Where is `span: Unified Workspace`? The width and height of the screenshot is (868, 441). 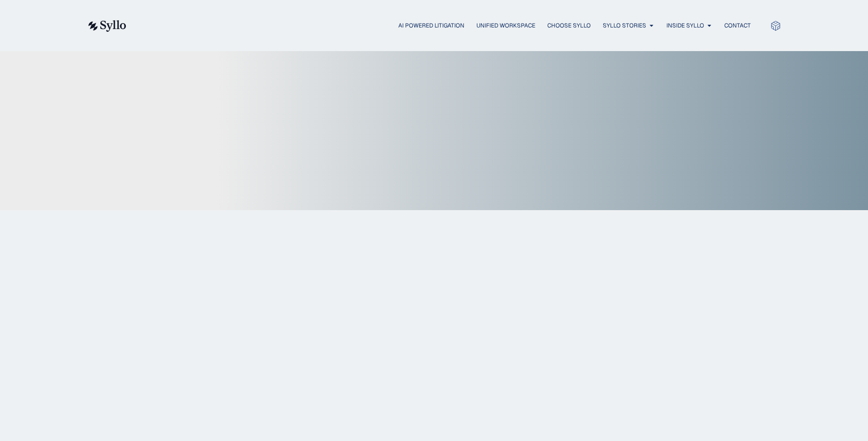 span: Unified Workspace is located at coordinates (506, 25).